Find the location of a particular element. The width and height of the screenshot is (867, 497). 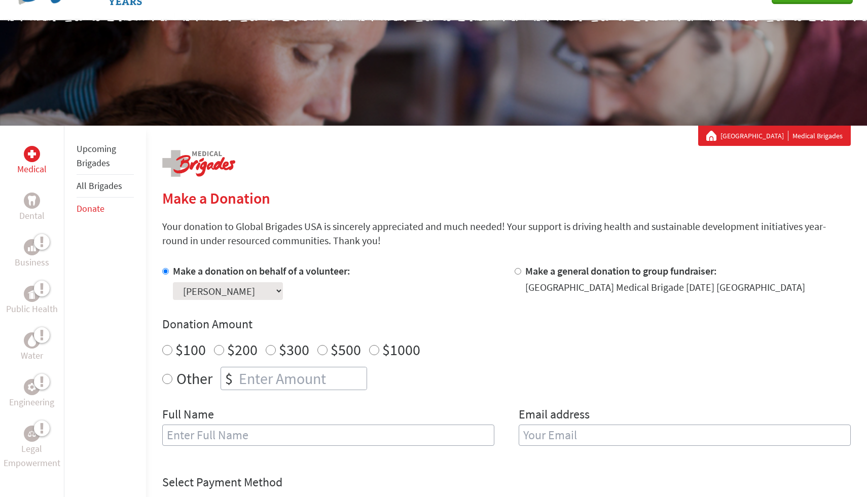

p: Engineering is located at coordinates (31, 402).